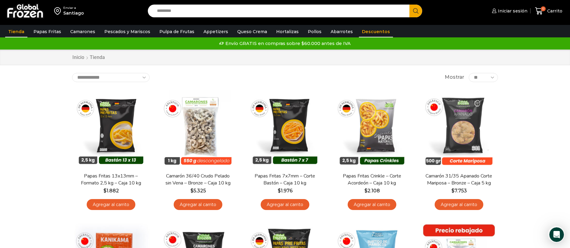 The image size is (570, 248). Describe the element at coordinates (177, 32) in the screenshot. I see `a: Pulpa de Frutas` at that location.